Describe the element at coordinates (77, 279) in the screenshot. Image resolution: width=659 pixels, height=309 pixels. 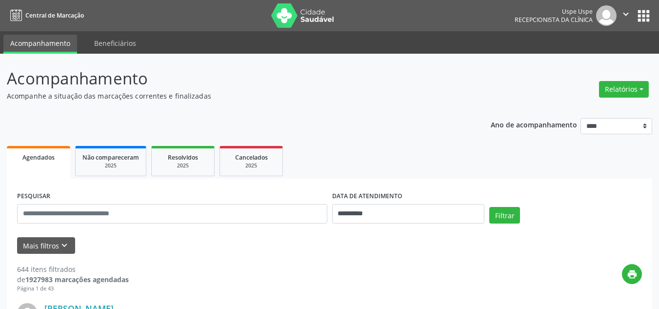
I see `strong: 1927983 marcações agendadas` at that location.